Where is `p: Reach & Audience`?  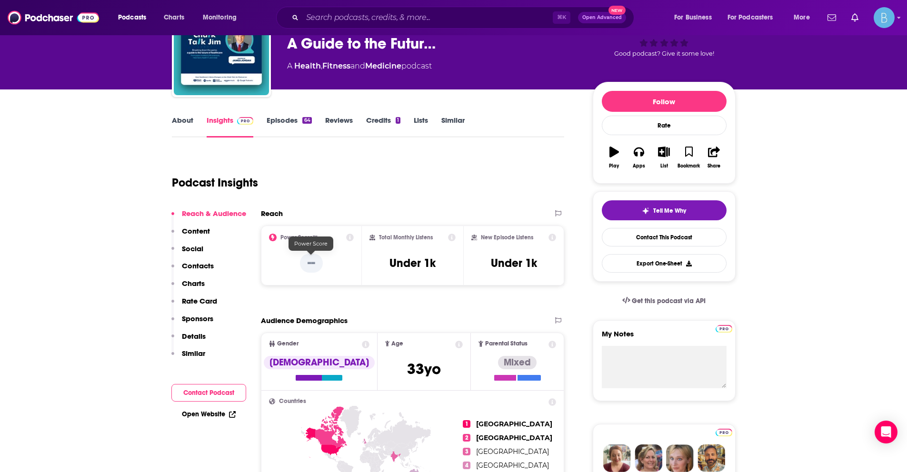 p: Reach & Audience is located at coordinates (214, 213).